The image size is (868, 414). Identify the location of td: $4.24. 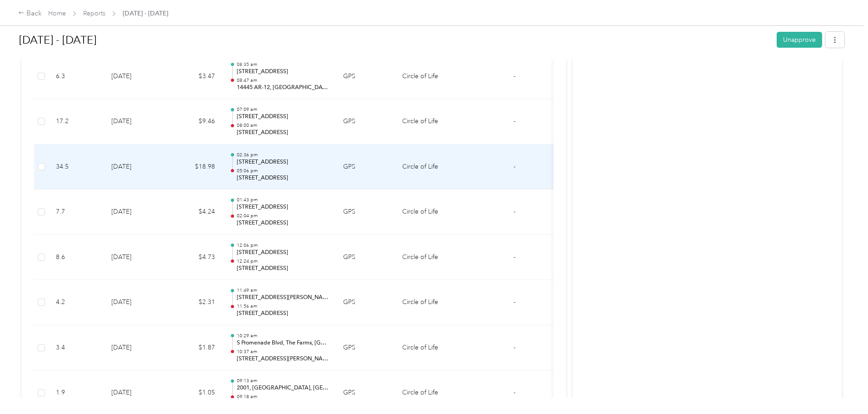
(195, 213).